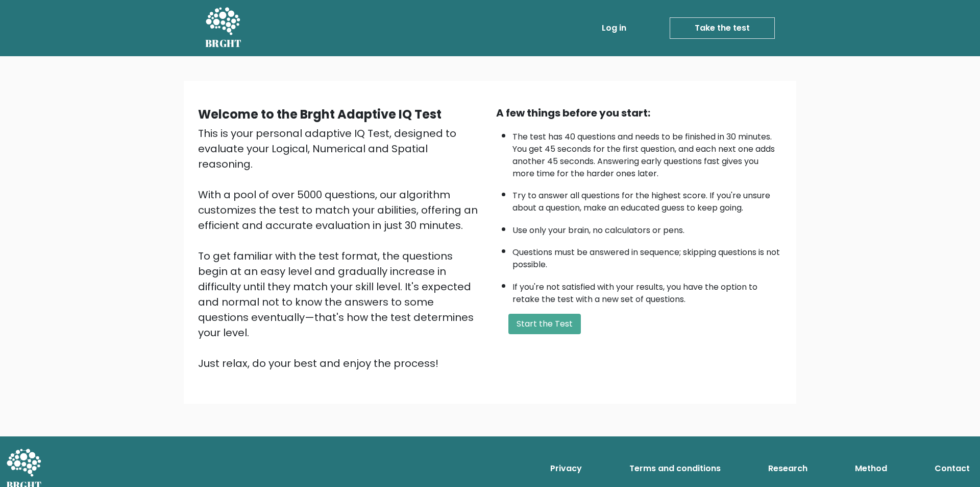  Describe the element at coordinates (545, 324) in the screenshot. I see `button: Start the Test` at that location.